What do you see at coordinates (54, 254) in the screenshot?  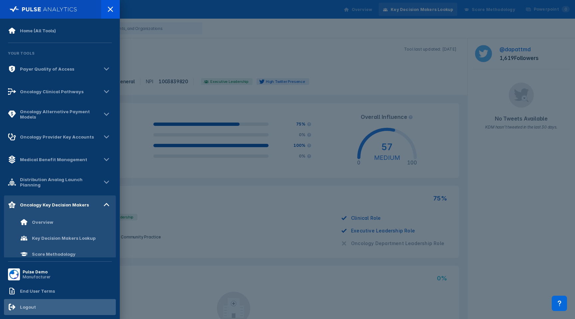 I see `div: Score Methodology` at bounding box center [54, 254].